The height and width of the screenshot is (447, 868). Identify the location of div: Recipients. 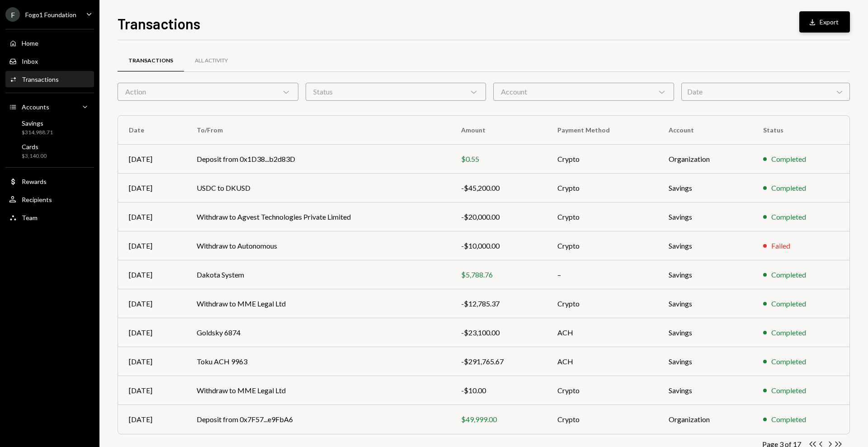
(36, 199).